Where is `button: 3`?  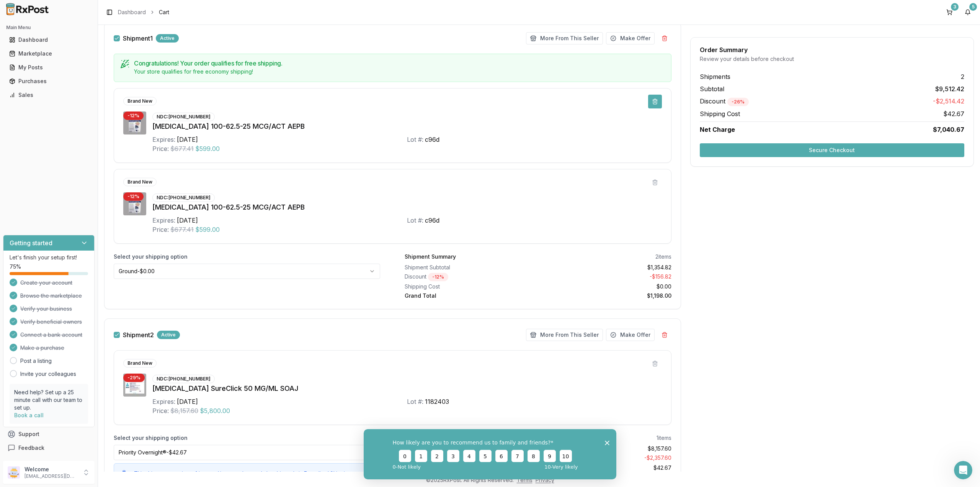
button: 3 is located at coordinates (950, 12).